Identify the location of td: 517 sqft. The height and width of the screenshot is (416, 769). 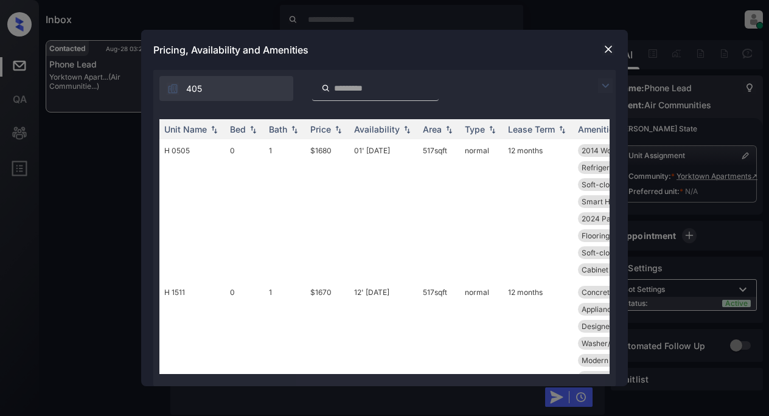
(439, 210).